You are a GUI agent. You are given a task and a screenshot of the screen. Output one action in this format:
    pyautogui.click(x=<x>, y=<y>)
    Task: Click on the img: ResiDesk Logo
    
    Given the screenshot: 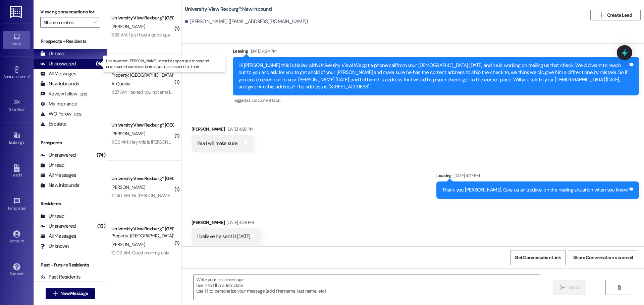 What is the action you would take?
    pyautogui.click(x=16, y=12)
    